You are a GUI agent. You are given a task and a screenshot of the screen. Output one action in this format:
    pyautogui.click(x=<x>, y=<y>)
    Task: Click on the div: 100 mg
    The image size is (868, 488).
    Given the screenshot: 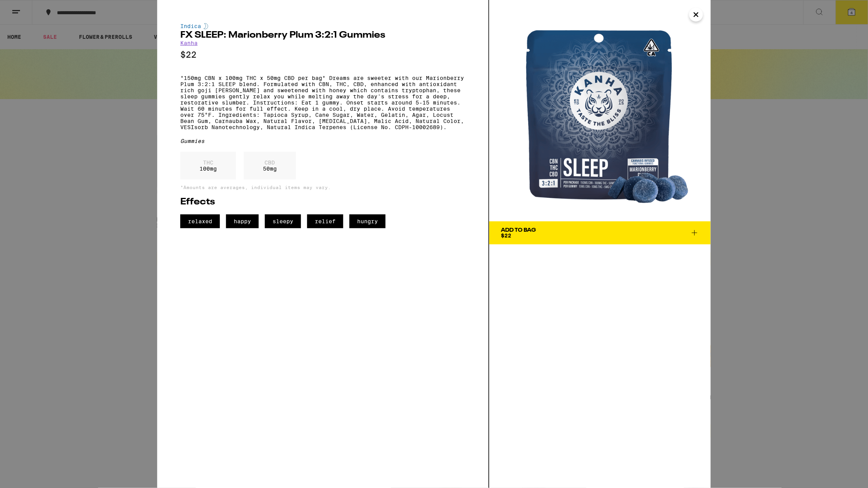 What is the action you would take?
    pyautogui.click(x=208, y=166)
    